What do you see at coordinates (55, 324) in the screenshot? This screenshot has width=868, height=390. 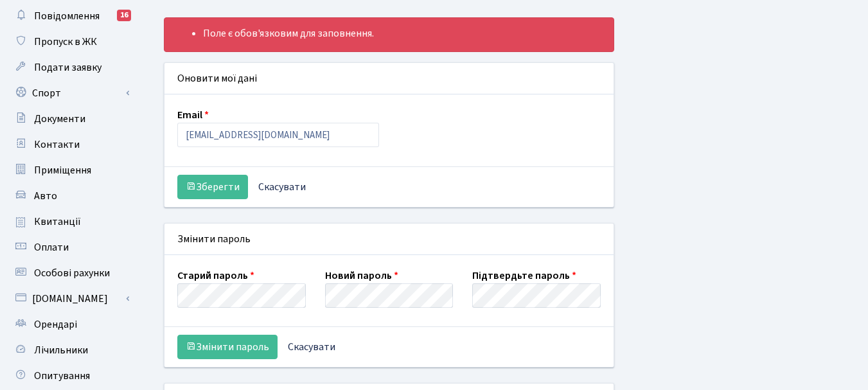 I see `span: Орендарі` at bounding box center [55, 324].